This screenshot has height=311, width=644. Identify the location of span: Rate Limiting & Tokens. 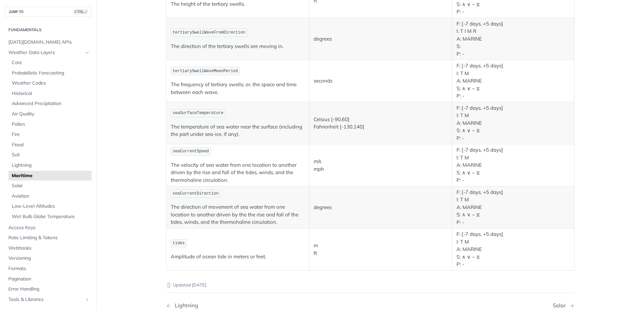
(49, 238).